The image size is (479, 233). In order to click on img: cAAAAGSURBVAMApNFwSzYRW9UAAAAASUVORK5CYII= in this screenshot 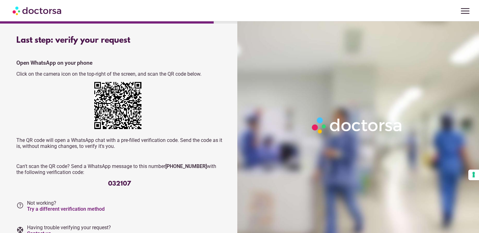, I will do `click(118, 106)`.